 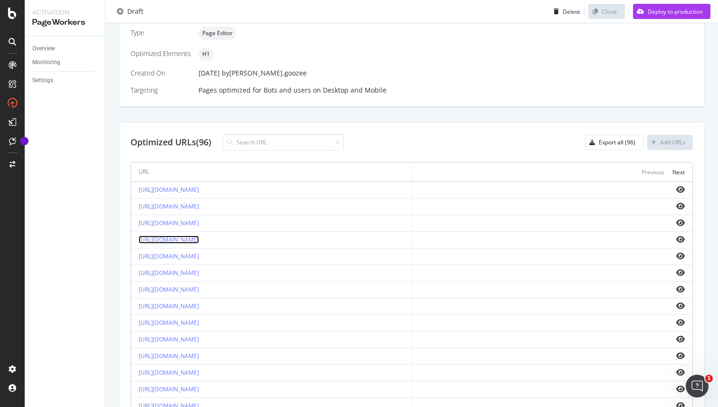 What do you see at coordinates (144, 172) in the screenshot?
I see `div: URL` at bounding box center [144, 172].